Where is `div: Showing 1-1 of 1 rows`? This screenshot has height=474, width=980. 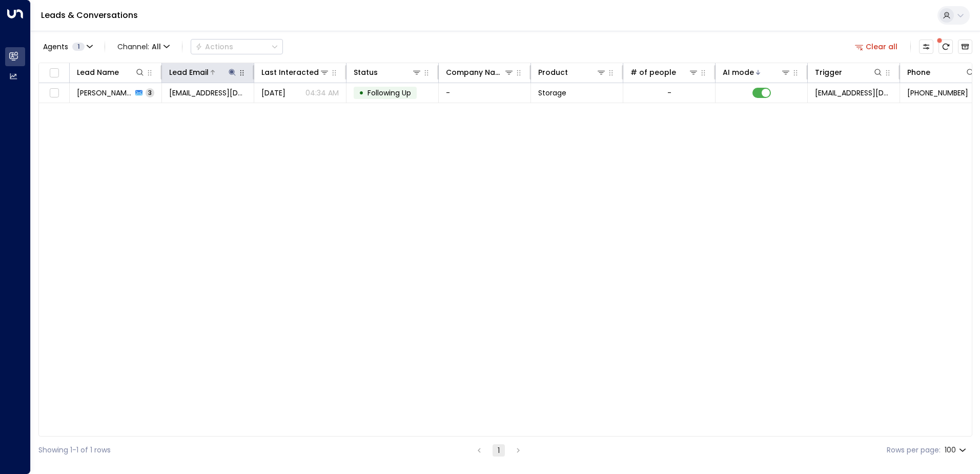 div: Showing 1-1 of 1 rows is located at coordinates (74, 450).